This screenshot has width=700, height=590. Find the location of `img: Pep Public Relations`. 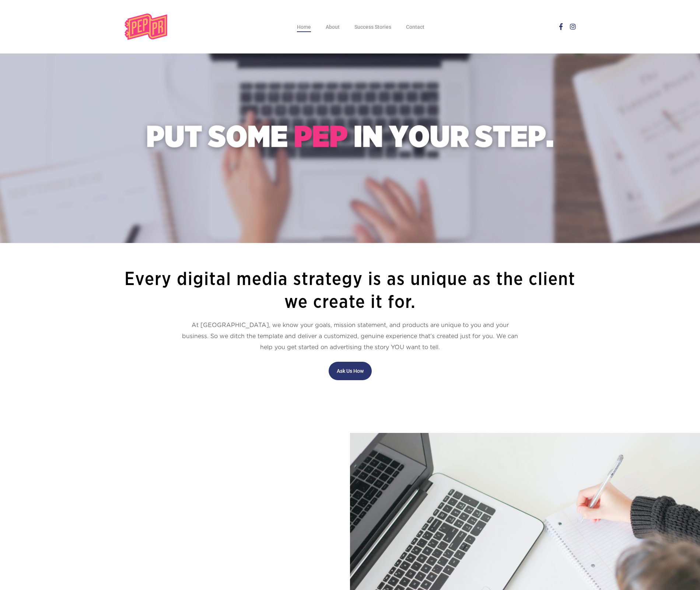

img: Pep Public Relations is located at coordinates (147, 26).